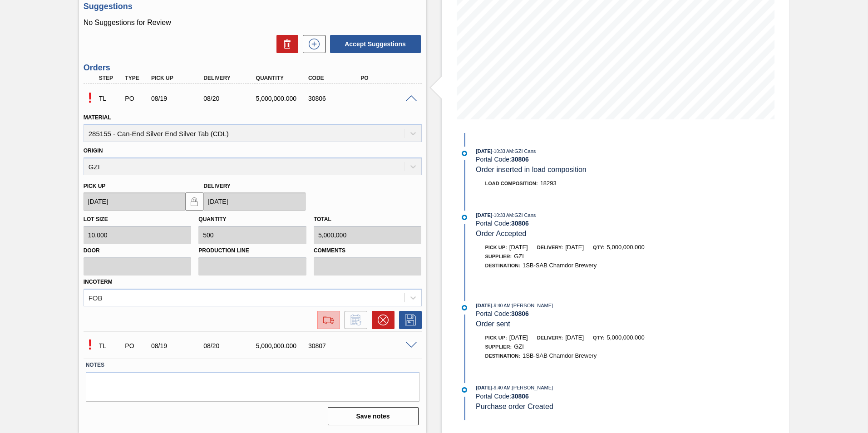  What do you see at coordinates (137, 251) in the screenshot?
I see `label: Door` at bounding box center [137, 251].